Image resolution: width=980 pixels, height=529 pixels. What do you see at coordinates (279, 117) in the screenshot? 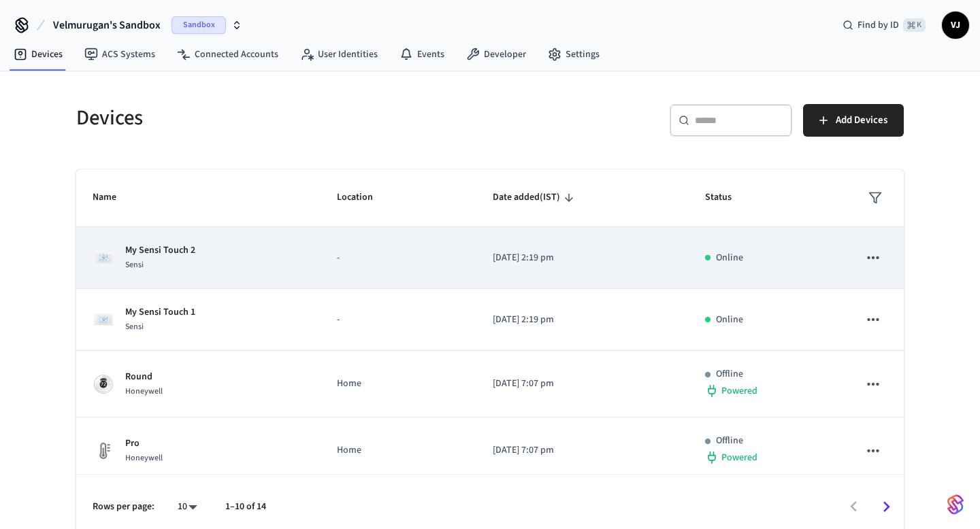
I see `h5: Devices` at bounding box center [279, 117].